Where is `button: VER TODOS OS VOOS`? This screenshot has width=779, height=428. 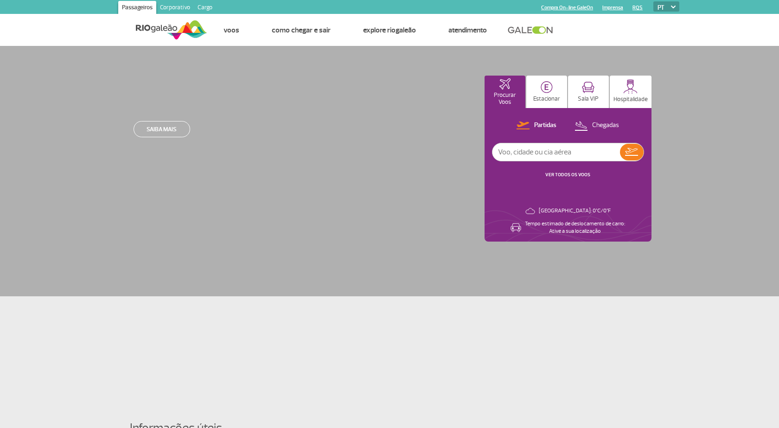
button: VER TODOS OS VOOS is located at coordinates (567, 175).